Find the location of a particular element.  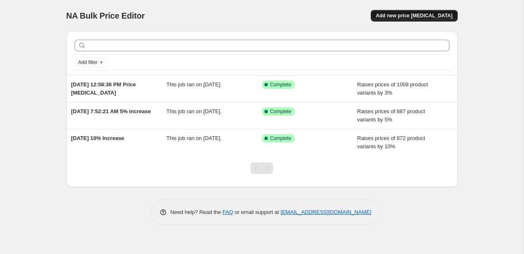

span: or email support at is located at coordinates (257, 211).